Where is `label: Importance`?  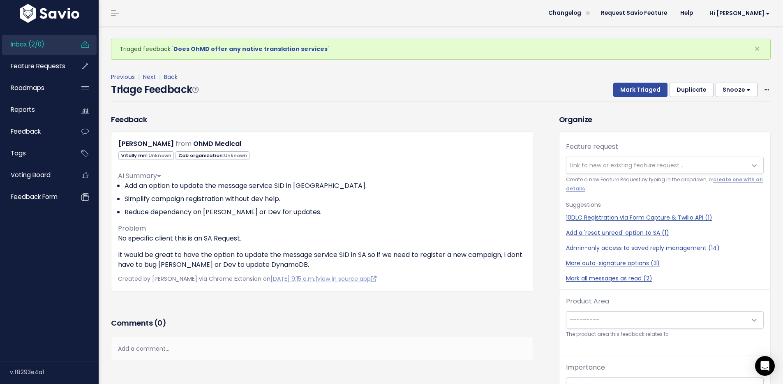
label: Importance is located at coordinates (586, 368).